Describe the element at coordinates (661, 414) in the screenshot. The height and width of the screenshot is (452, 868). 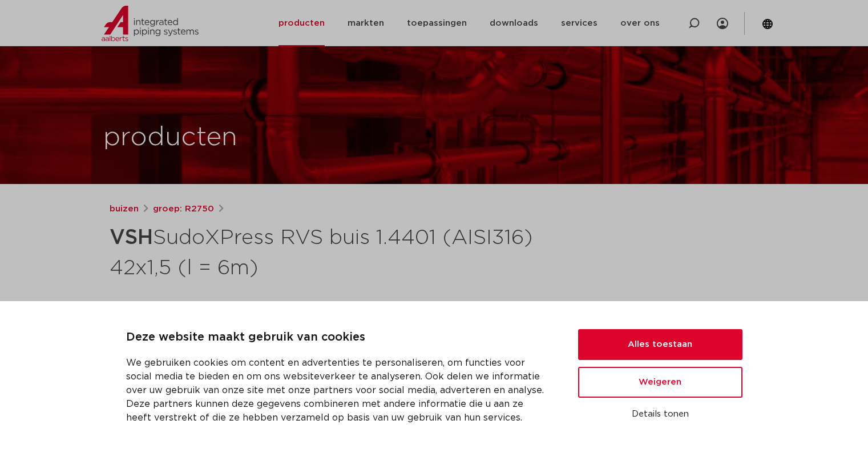
I see `button: Details tonen` at that location.